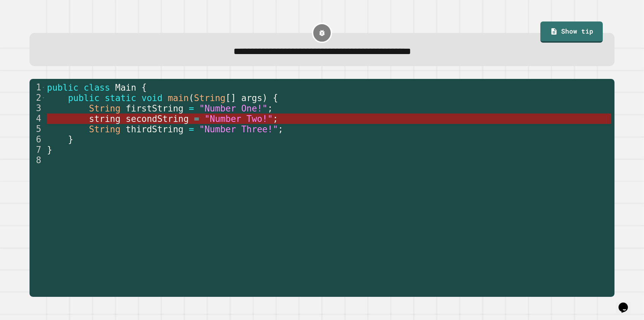  What do you see at coordinates (37, 139) in the screenshot?
I see `div: 6` at bounding box center [37, 139].